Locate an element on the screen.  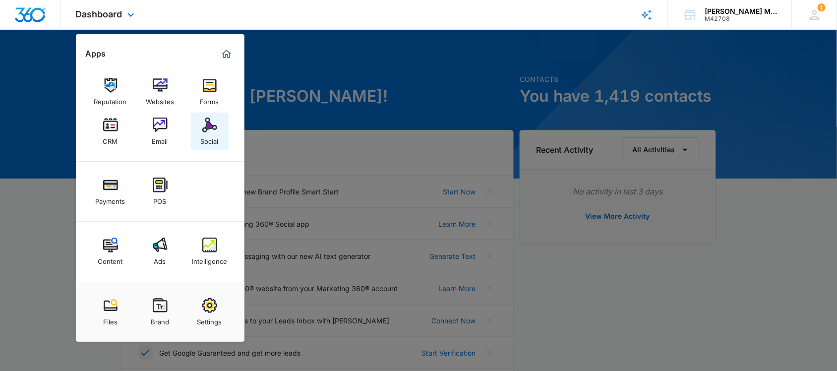
div: notifications count is located at coordinates (822, 7).